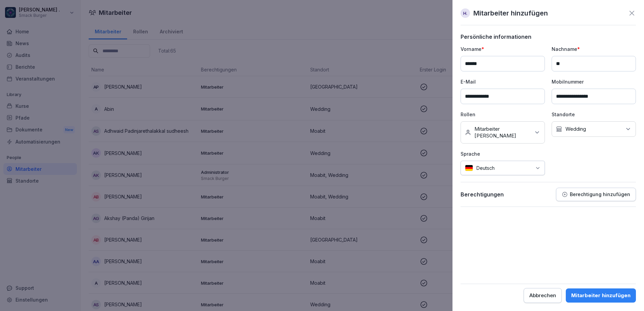  Describe the element at coordinates (469, 168) in the screenshot. I see `img: de.svg` at that location.